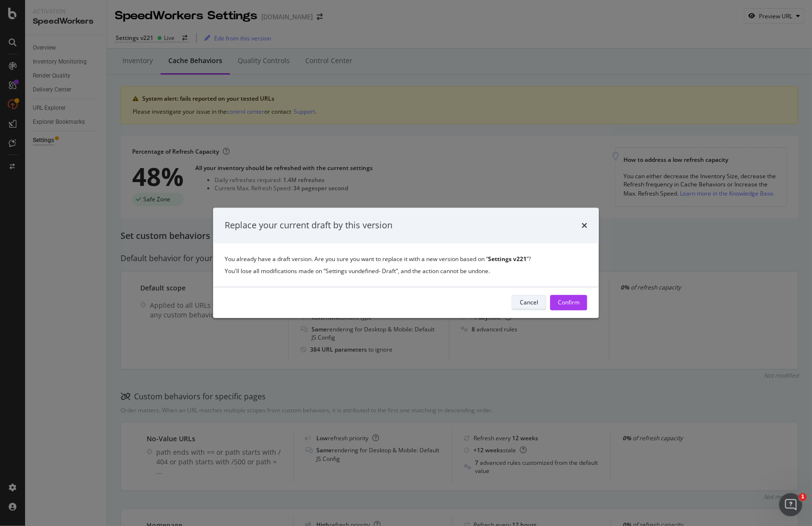  I want to click on div: You already have a draft version. Are you sure you want to replace it with a new version based on..., so click(406, 259).